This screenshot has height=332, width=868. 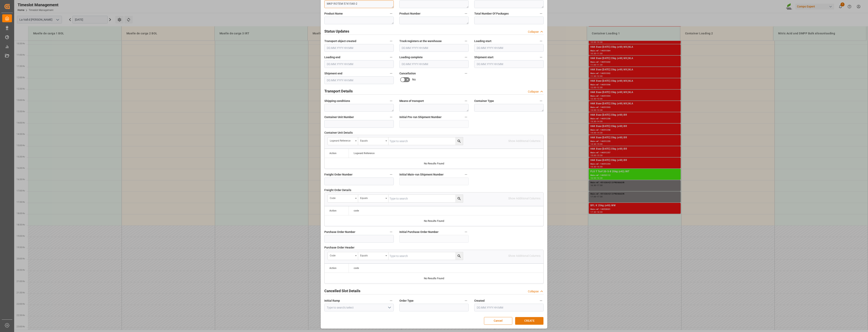 I want to click on span: Loading complete, so click(x=411, y=57).